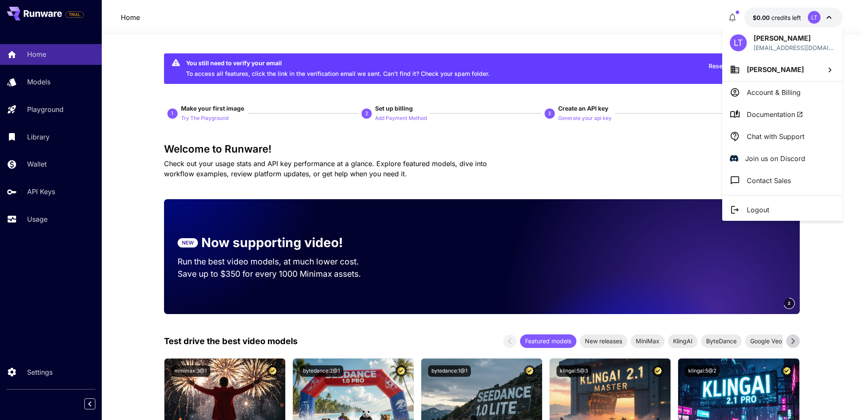  Describe the element at coordinates (738, 43) in the screenshot. I see `div: LT` at that location.